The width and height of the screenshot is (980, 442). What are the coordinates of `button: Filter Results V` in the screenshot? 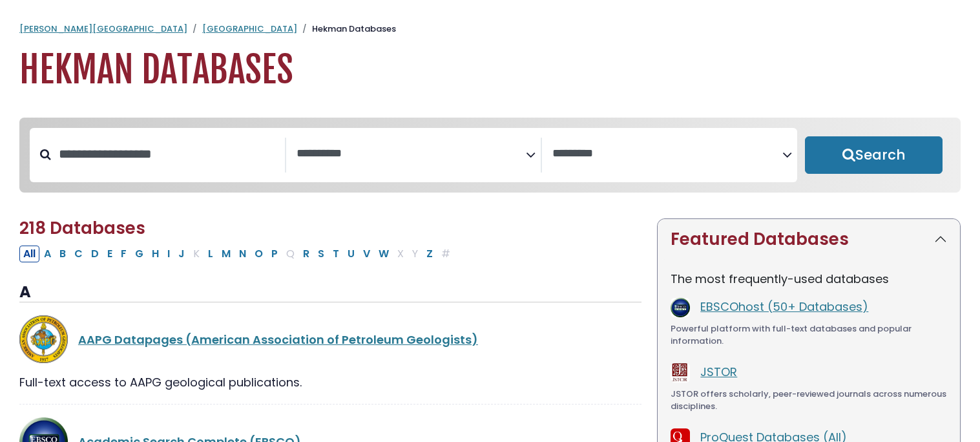 It's located at (366, 254).